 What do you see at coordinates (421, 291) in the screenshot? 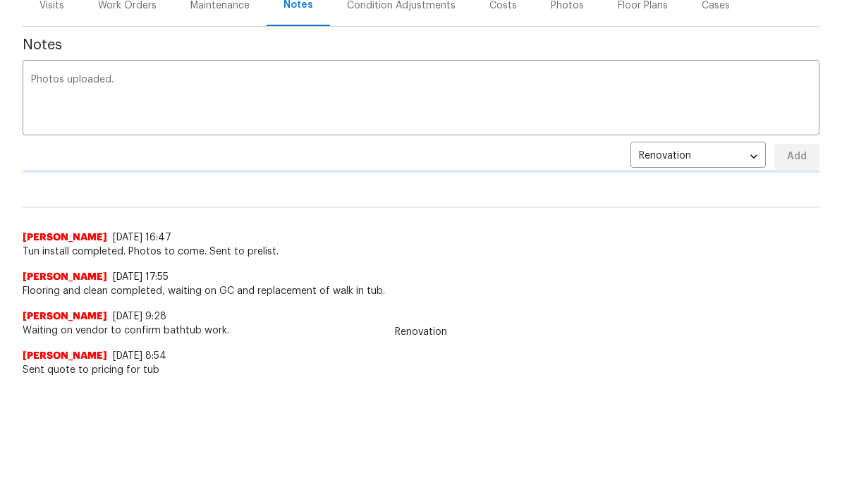
I see `span: Flooring and clean completed, waiting on GC and replacement of walk in tub.` at bounding box center [421, 291].